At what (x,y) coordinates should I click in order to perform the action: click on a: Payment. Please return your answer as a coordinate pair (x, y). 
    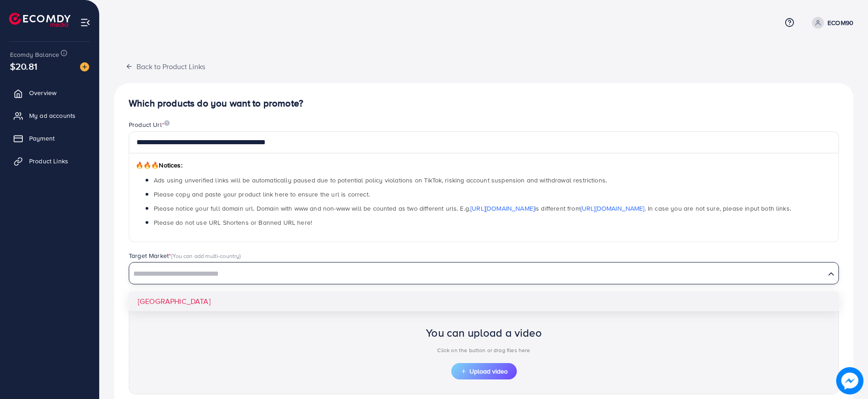
    Looking at the image, I should click on (50, 138).